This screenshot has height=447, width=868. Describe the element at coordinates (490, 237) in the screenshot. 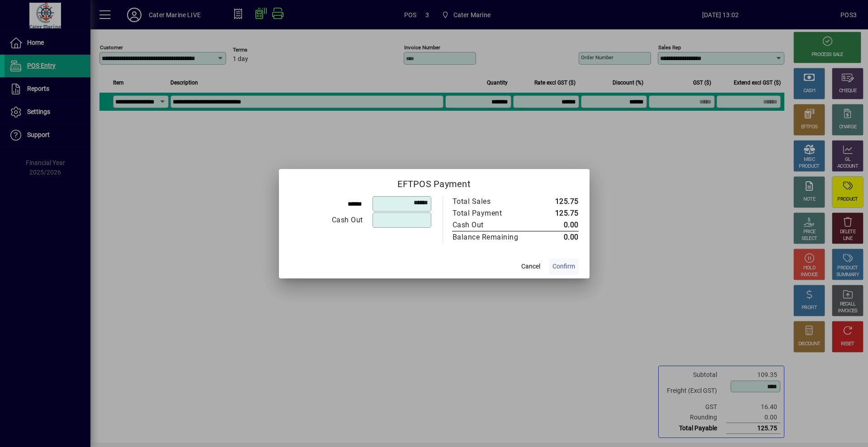

I see `div: Balance Remaining` at that location.